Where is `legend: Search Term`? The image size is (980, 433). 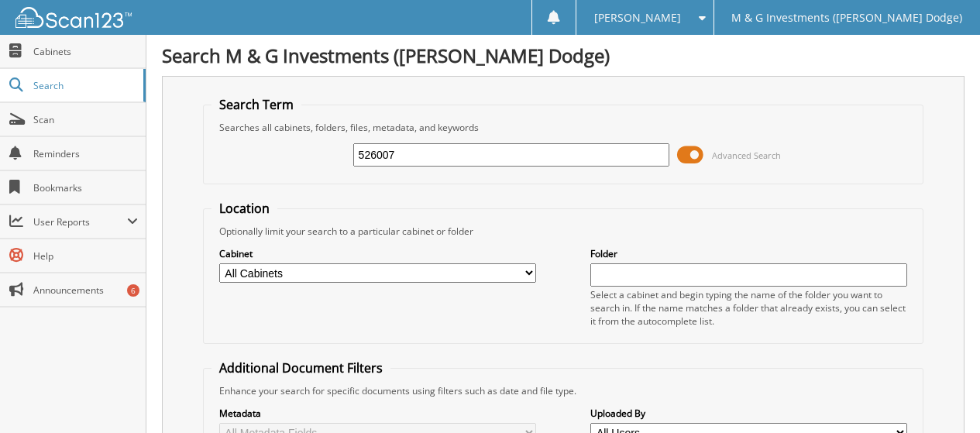
legend: Search Term is located at coordinates (256, 104).